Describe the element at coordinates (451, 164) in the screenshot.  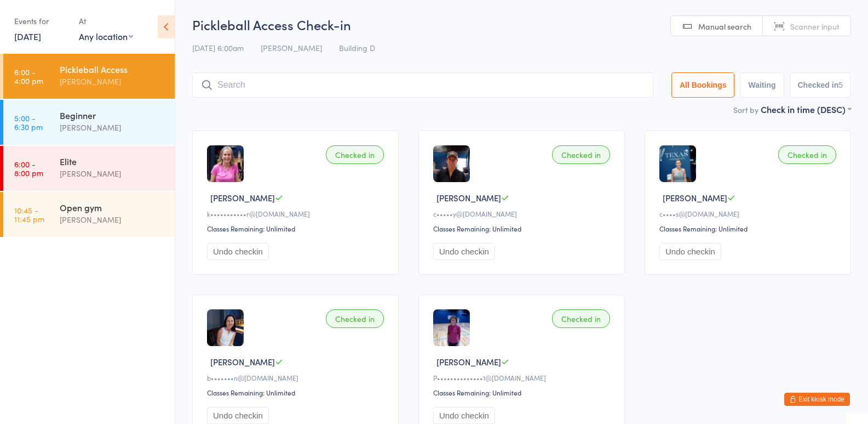
I see `img: image1676656778.png` at that location.